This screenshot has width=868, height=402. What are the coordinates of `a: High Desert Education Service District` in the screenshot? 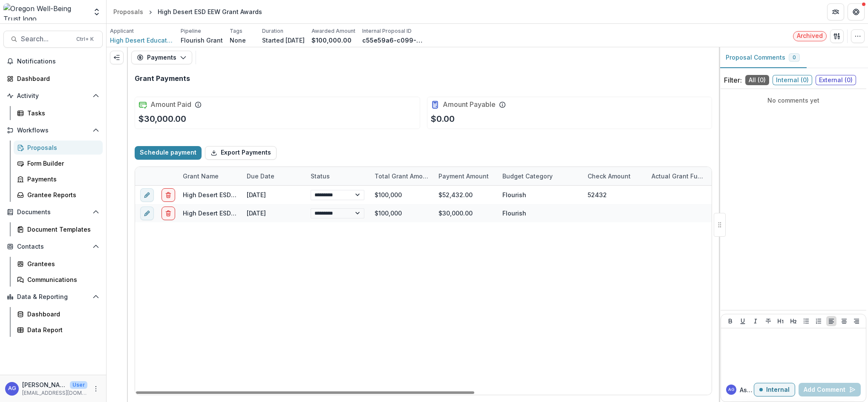 It's located at (142, 40).